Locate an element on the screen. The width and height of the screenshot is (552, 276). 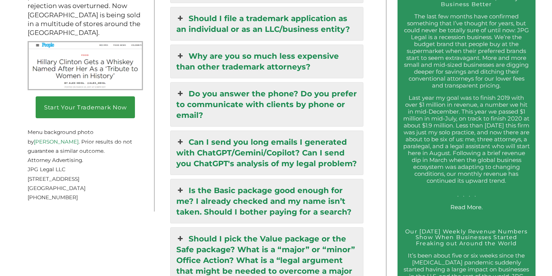
p: Last year my goal was to finish 2019 with over $1 million in revenue, a number we hit in mid-Dece... is located at coordinates (466, 146).